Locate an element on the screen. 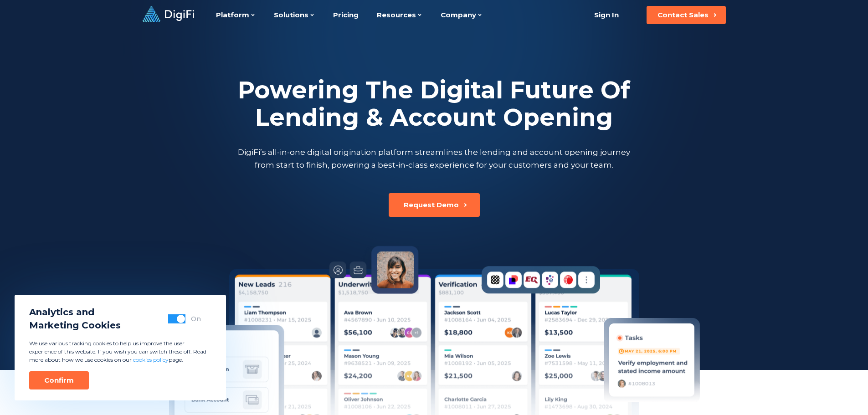 The width and height of the screenshot is (868, 415). a: cookies policy is located at coordinates (150, 360).